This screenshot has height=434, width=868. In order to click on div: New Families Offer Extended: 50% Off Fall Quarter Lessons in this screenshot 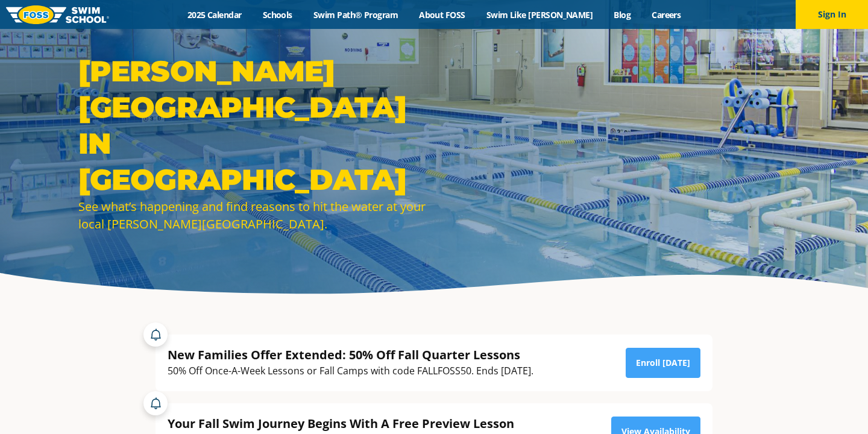, I will do `click(350, 355)`.